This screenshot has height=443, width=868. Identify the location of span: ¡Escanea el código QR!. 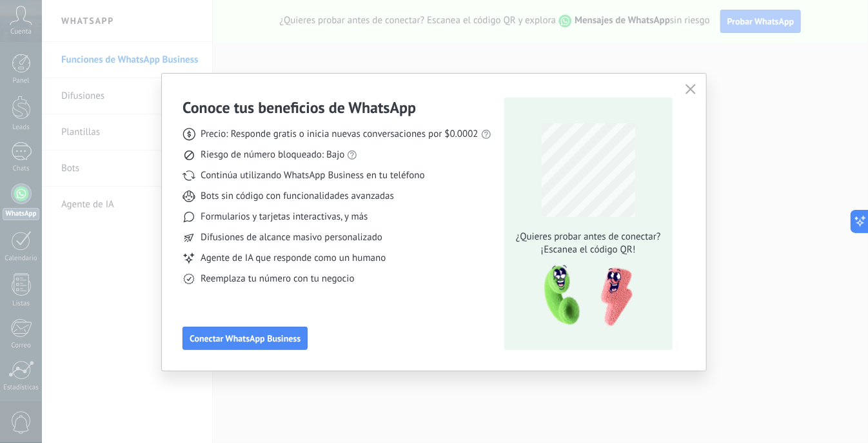
(589, 250).